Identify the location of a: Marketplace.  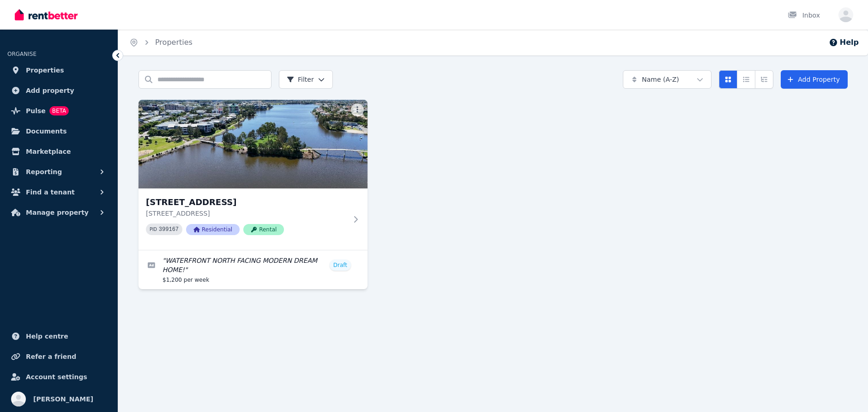
(59, 152).